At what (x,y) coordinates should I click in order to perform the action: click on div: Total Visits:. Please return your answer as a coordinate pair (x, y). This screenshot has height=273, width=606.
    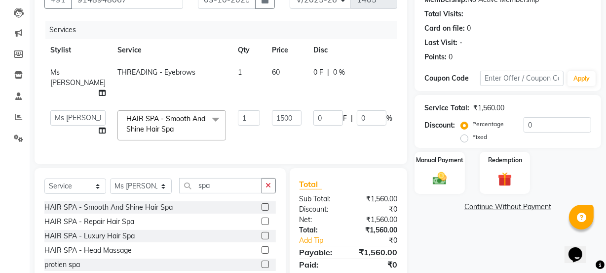
    Looking at the image, I should click on (444, 14).